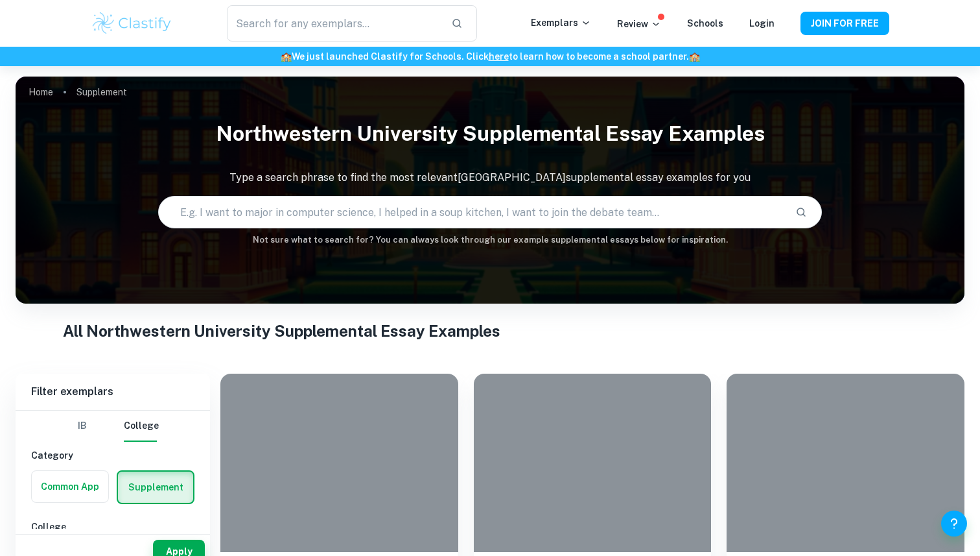 The height and width of the screenshot is (556, 980). I want to click on input: Search for any exemplars..., so click(334, 24).